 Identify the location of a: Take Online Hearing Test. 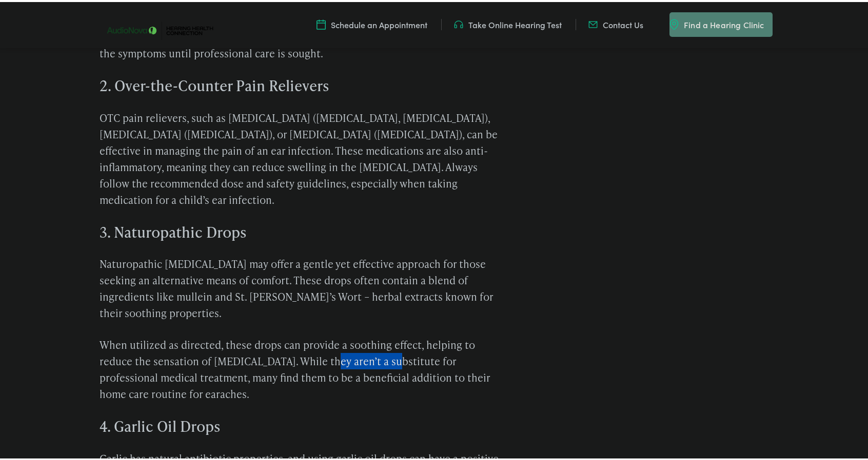
(508, 23).